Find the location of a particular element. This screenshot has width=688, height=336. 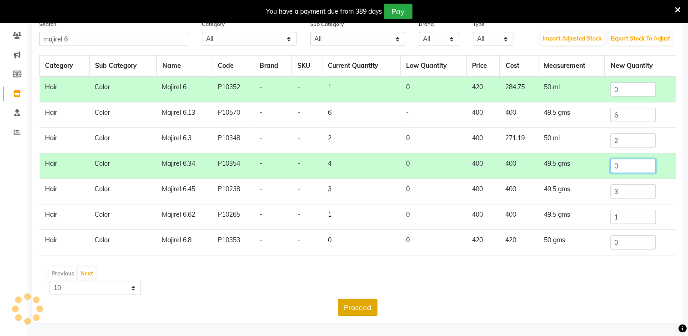

button: Import Adjusted Stock is located at coordinates (572, 39).